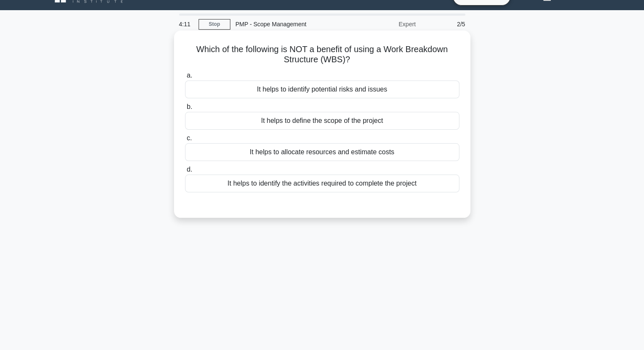  I want to click on h5: Which of the following is NOT a benefit of using a Work Breakdown Structure (WBS)?, so click(322, 55).